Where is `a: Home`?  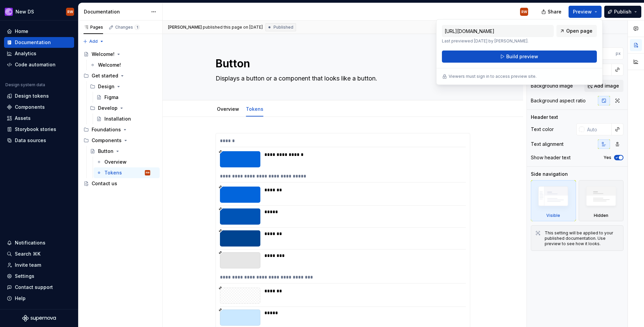
a: Home is located at coordinates (39, 31).